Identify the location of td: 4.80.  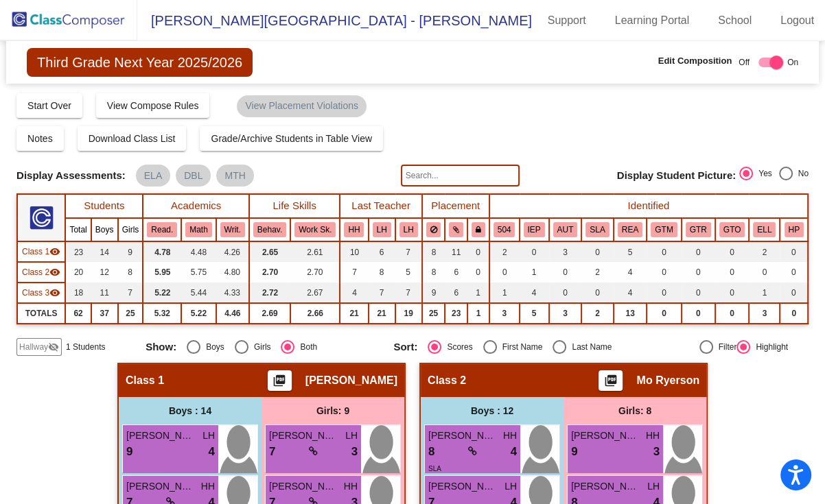
(233, 272).